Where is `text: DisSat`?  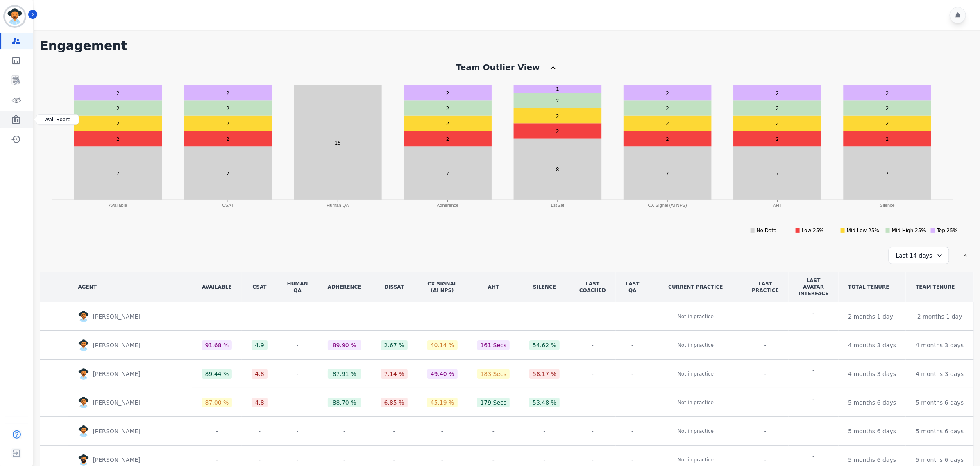 text: DisSat is located at coordinates (558, 205).